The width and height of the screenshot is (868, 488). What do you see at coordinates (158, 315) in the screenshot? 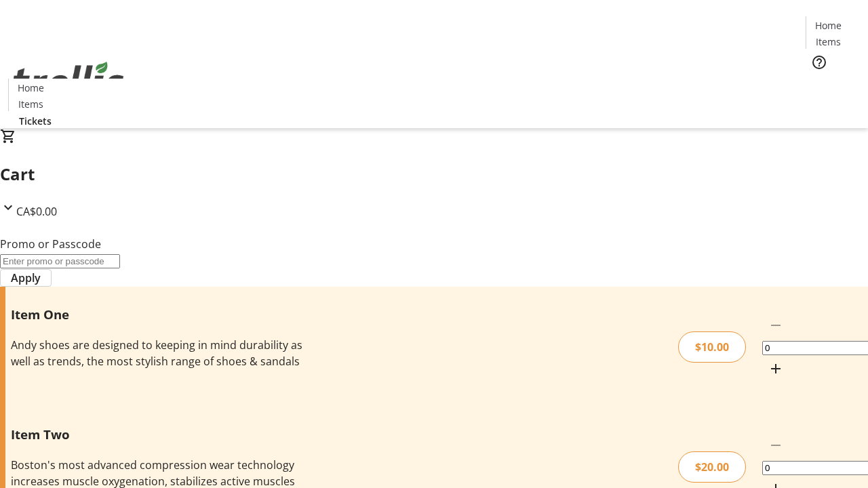
I see `h3: Item One` at bounding box center [158, 315].